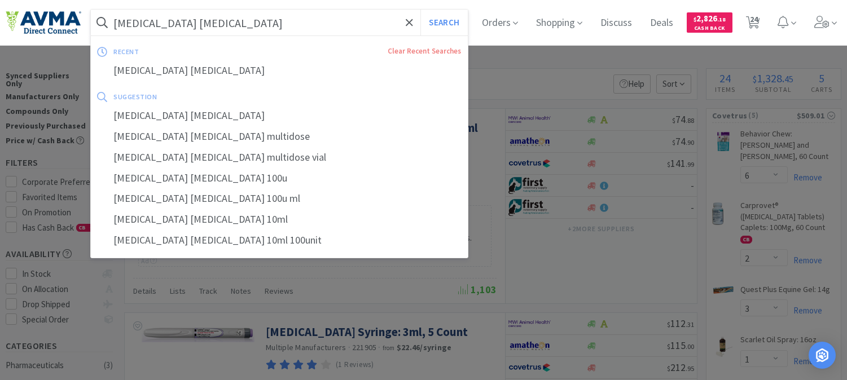 The width and height of the screenshot is (847, 380). I want to click on a: Deals, so click(661, 23).